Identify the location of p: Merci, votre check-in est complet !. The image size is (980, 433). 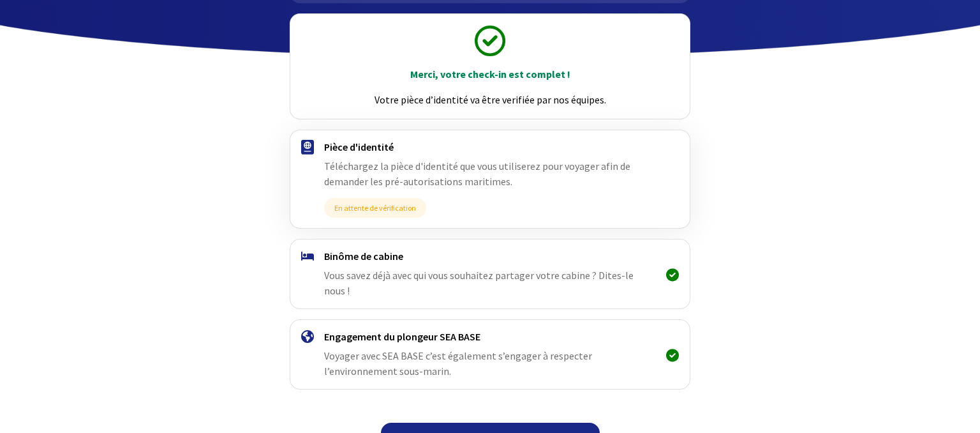
(489, 74).